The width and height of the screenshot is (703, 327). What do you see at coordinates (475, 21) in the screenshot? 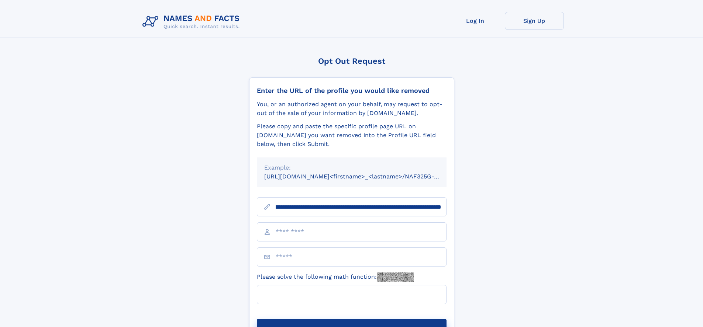
I see `a: Log In` at bounding box center [475, 21].